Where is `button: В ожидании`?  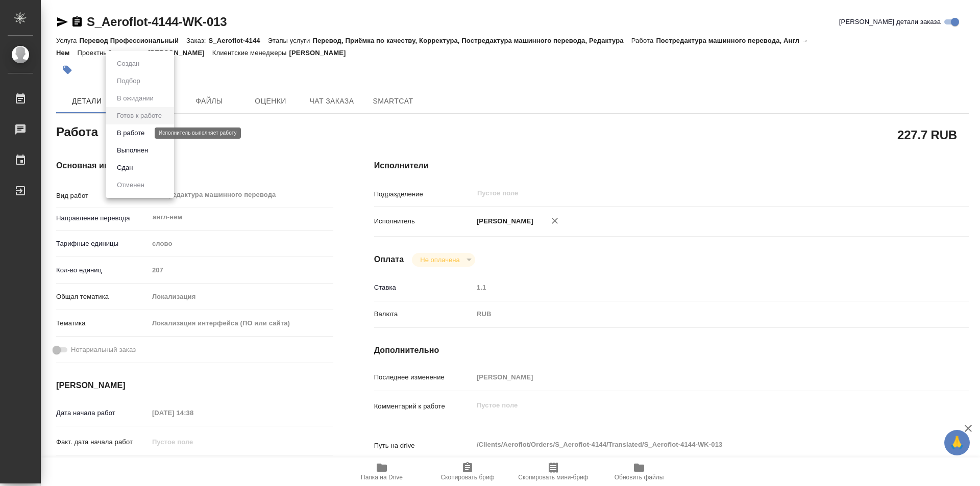
button: В ожидании is located at coordinates (136, 98).